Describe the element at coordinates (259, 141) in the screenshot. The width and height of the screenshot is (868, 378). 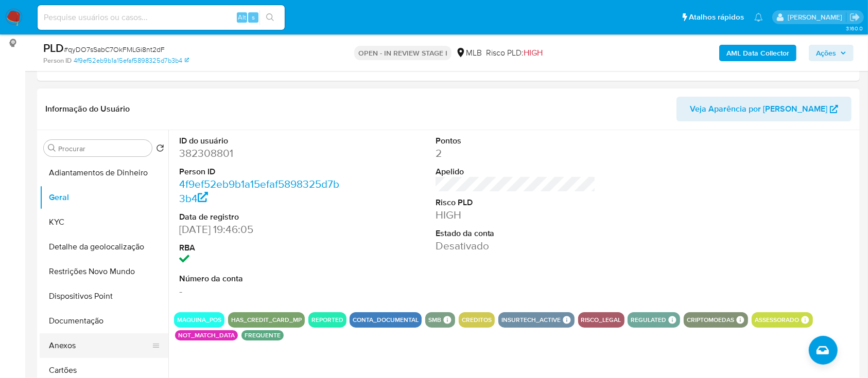
I see `dt: ID do usuário` at that location.